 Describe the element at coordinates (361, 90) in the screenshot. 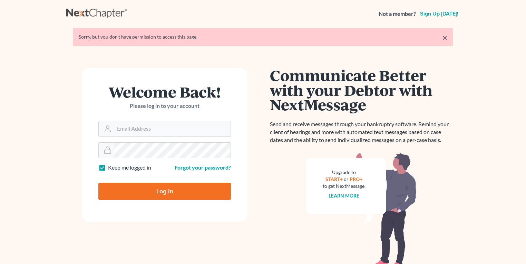

I see `h1: Communicate Better with your Debtor with NextMessage` at that location.